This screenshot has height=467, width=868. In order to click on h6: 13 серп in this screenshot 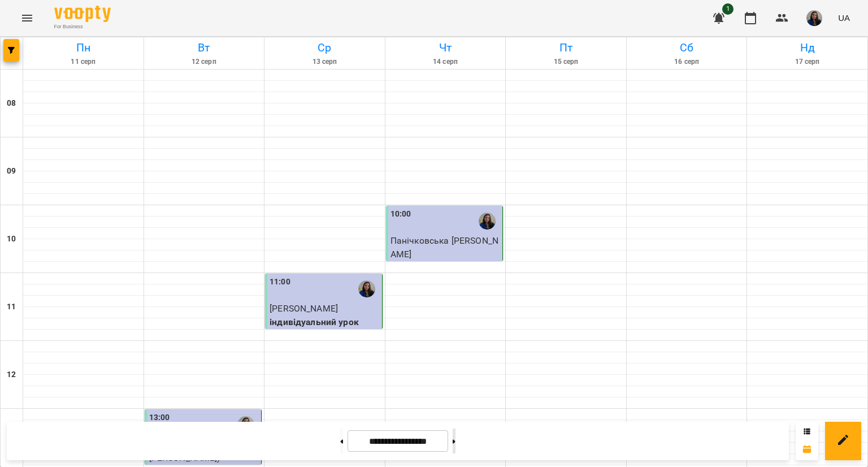, I will do `click(324, 62)`.